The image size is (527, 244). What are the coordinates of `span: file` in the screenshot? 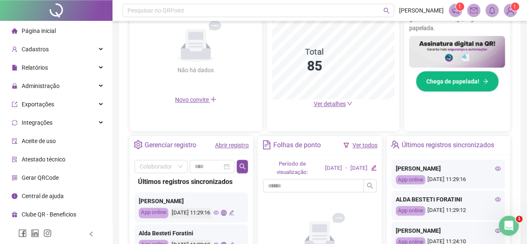 It's located at (15, 68).